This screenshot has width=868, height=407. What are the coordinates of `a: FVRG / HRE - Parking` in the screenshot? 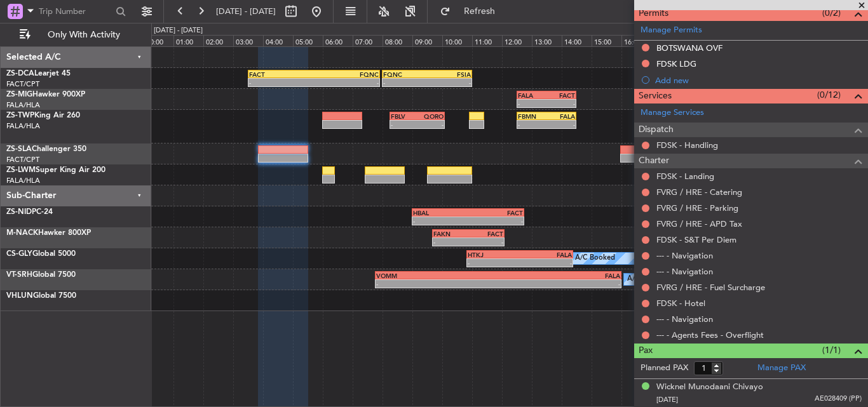 It's located at (697, 207).